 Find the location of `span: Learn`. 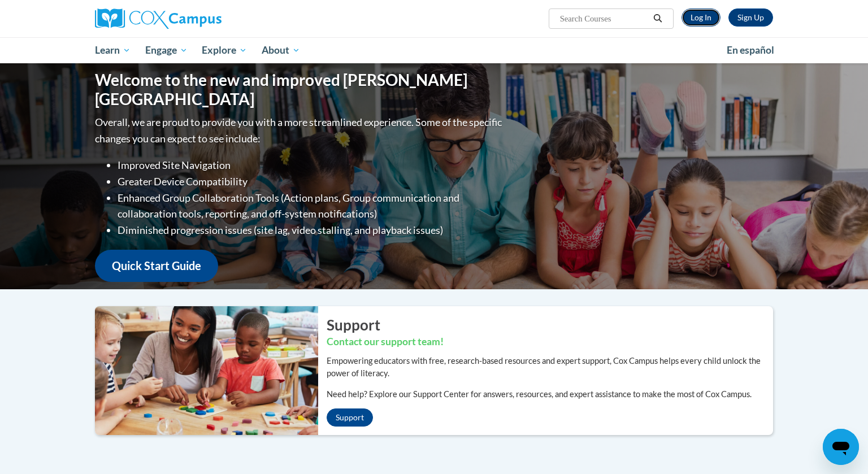

span: Learn is located at coordinates (112, 50).